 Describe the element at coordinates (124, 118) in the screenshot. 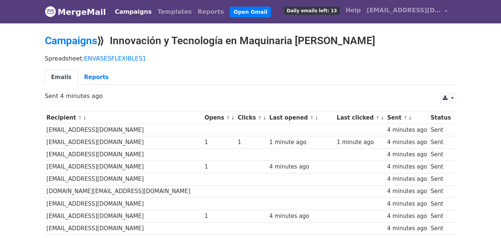

I see `th: Recipient` at that location.